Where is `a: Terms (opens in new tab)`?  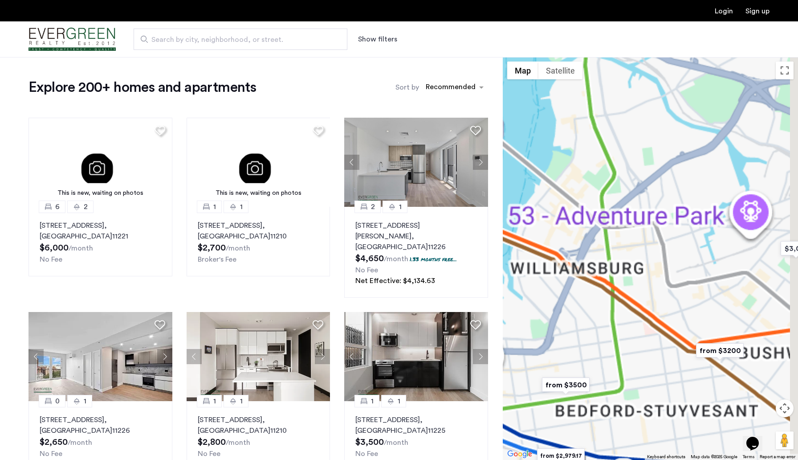
a: Terms (opens in new tab) is located at coordinates (749, 457).